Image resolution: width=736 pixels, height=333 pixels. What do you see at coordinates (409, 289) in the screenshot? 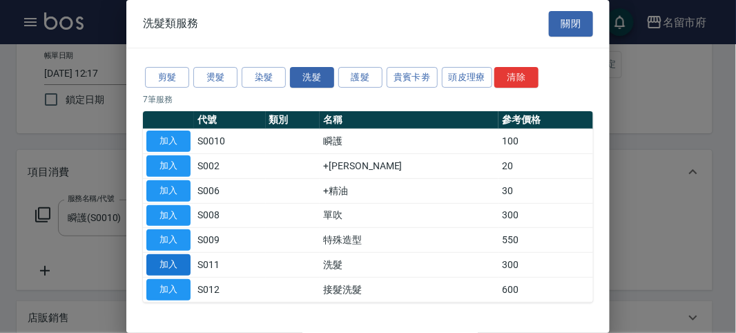
I see `td: 接髮洗髮` at bounding box center [409, 289].